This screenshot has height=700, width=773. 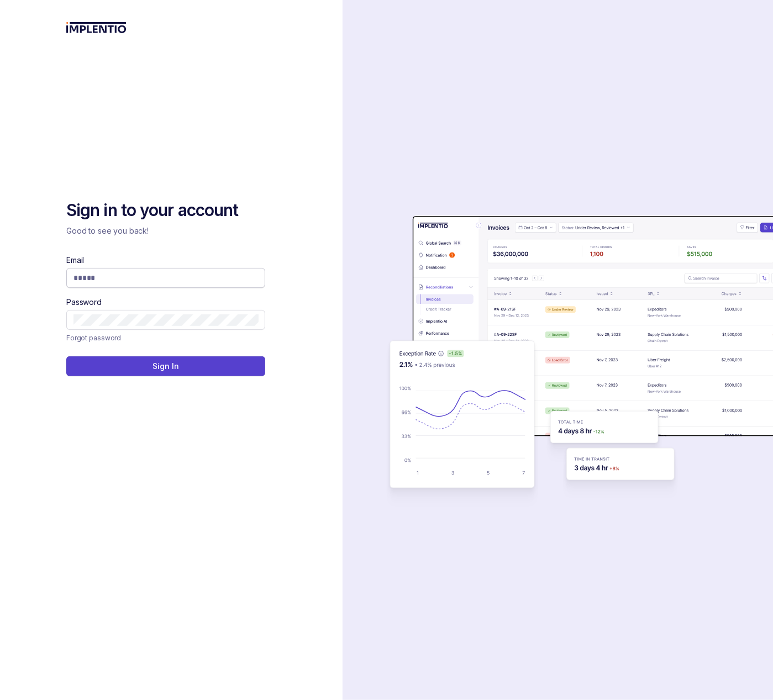 What do you see at coordinates (166, 231) in the screenshot?
I see `p: Good to see you back!` at bounding box center [166, 231].